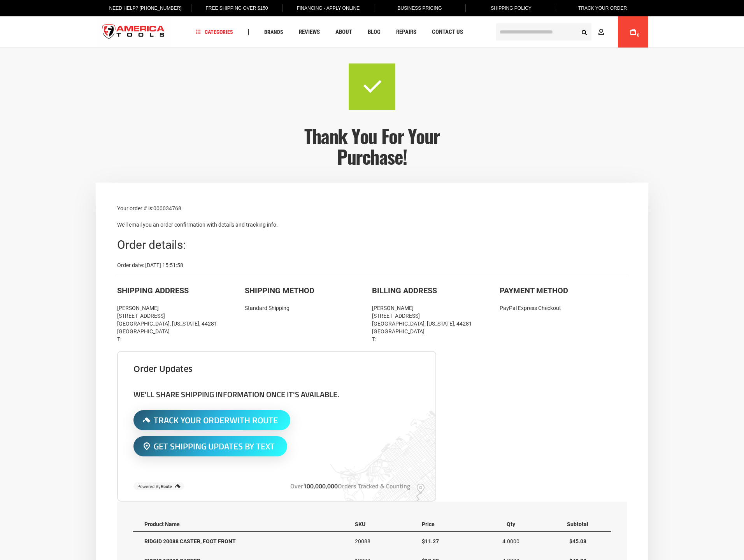  I want to click on a: Brands, so click(274, 32).